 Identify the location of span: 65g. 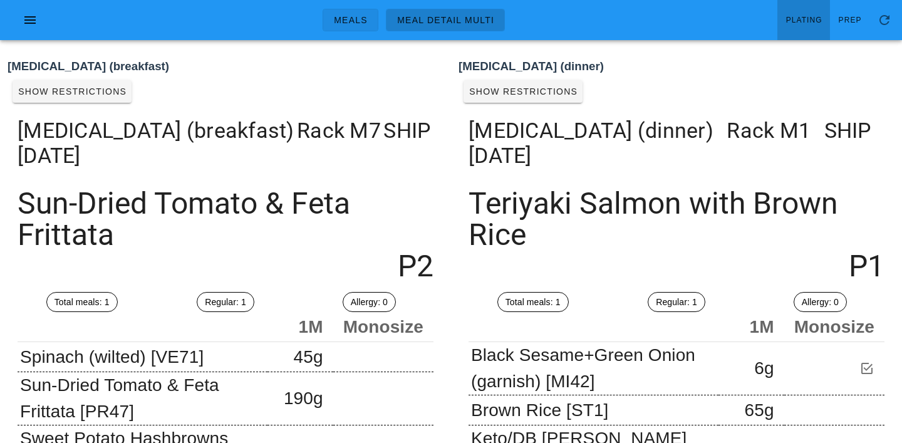
(759, 410).